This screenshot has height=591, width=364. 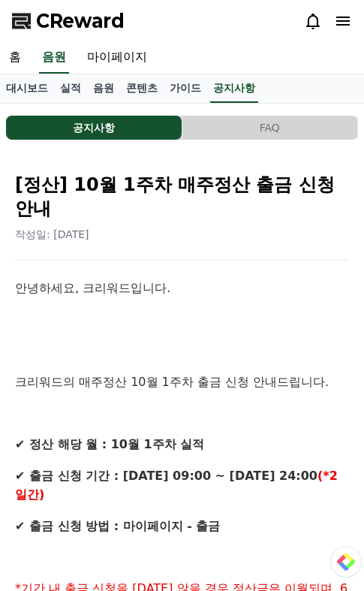 What do you see at coordinates (271, 128) in the screenshot?
I see `a: FAQ` at bounding box center [271, 128].